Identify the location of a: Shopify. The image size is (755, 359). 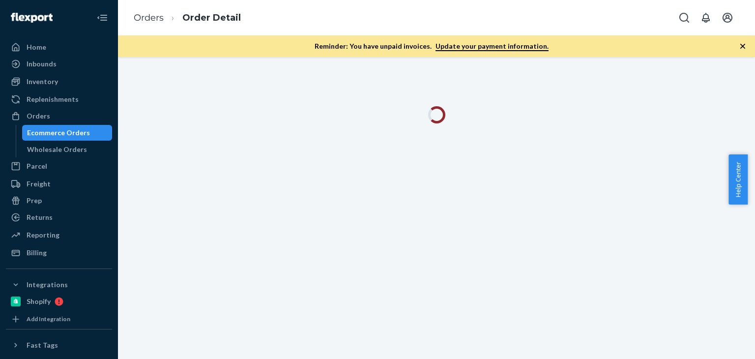
(59, 301).